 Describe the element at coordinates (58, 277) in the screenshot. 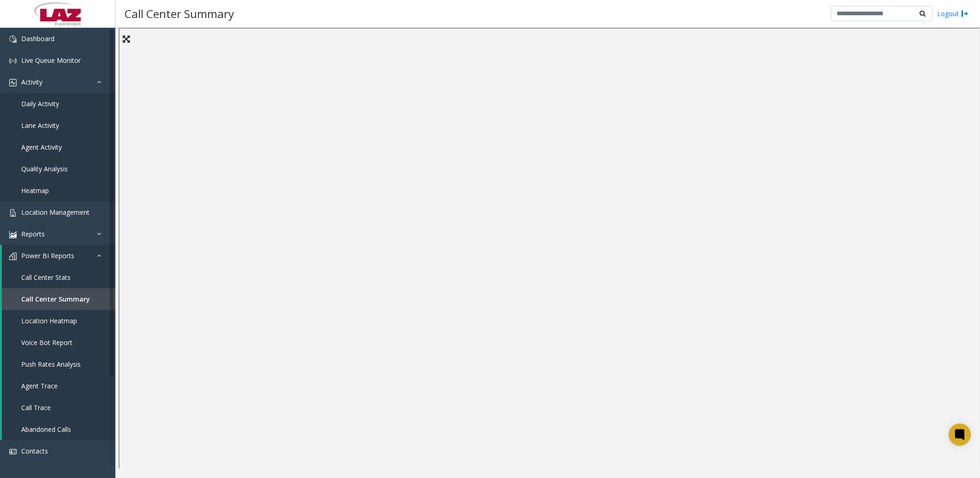

I see `a: Call Center Stats` at that location.